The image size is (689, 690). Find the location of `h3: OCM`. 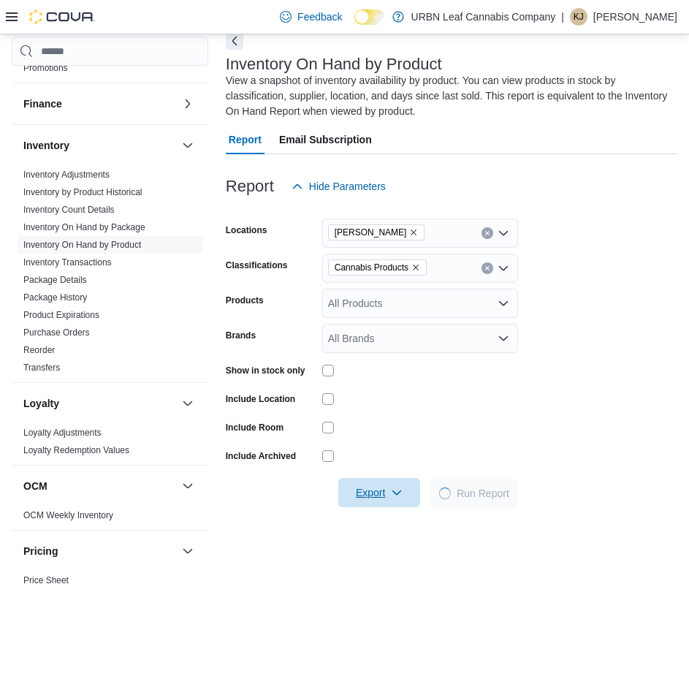

h3: OCM is located at coordinates (35, 486).